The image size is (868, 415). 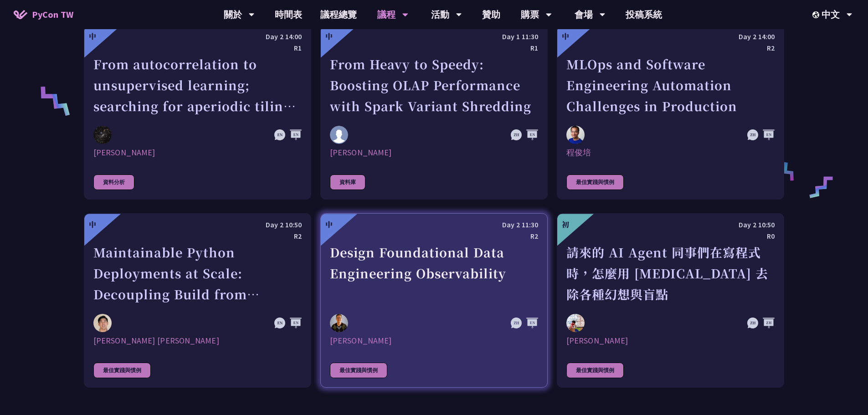 What do you see at coordinates (21, 15) in the screenshot?
I see `img: Home icon of PyCon TW 2025` at bounding box center [21, 15].